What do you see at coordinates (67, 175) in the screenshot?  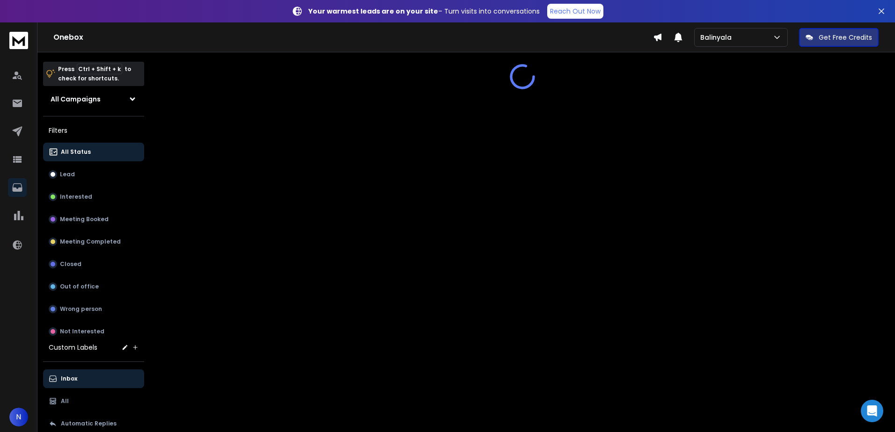 I see `p: Lead` at bounding box center [67, 175].